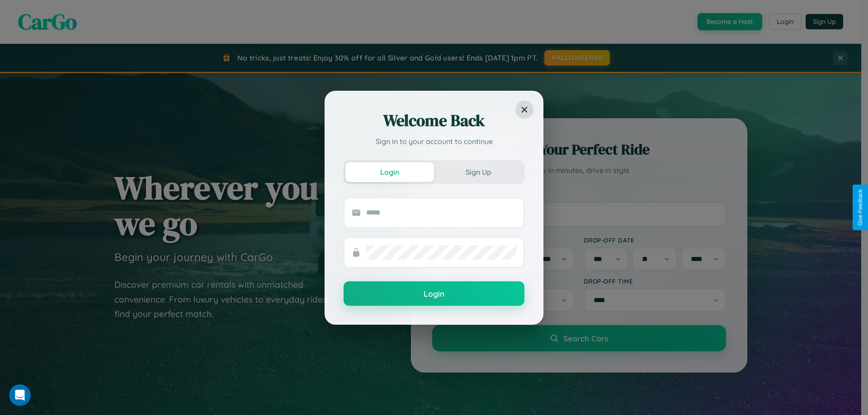 Image resolution: width=868 pixels, height=415 pixels. I want to click on button: Sign Up, so click(478, 172).